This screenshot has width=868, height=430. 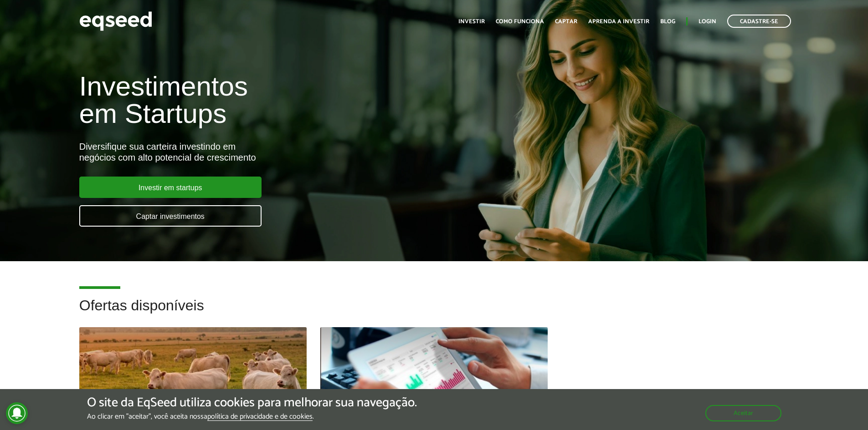 What do you see at coordinates (707, 22) in the screenshot?
I see `a: Login` at bounding box center [707, 22].